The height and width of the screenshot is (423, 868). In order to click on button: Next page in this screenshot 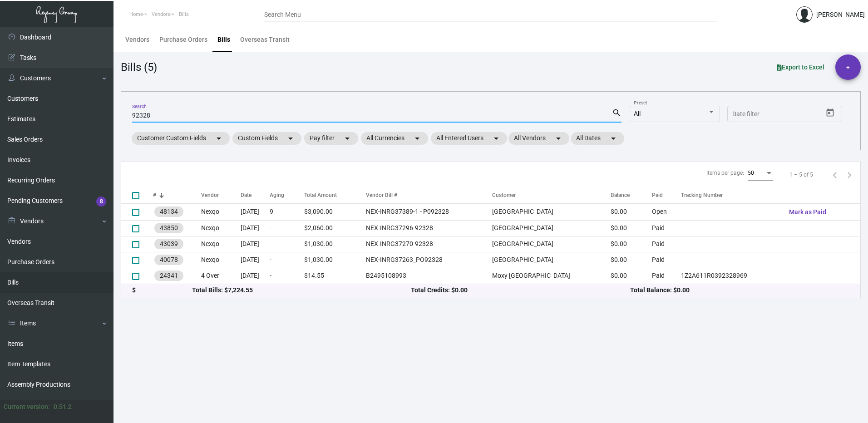, I will do `click(850, 175)`.